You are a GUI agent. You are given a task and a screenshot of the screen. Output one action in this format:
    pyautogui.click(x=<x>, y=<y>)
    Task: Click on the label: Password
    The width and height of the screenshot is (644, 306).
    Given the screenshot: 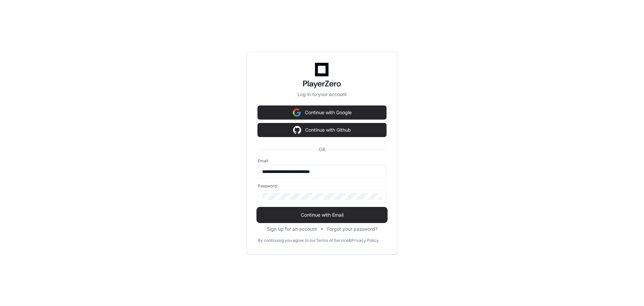 What is the action you would take?
    pyautogui.click(x=322, y=186)
    